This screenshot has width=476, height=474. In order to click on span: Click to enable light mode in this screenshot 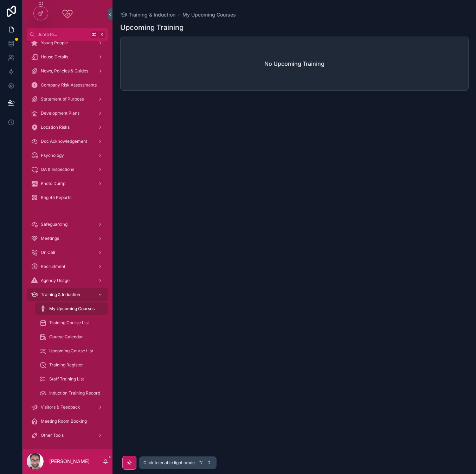, I will do `click(169, 463)`.